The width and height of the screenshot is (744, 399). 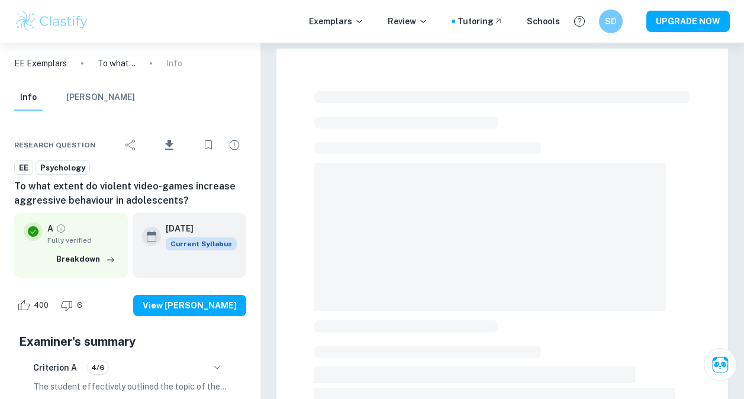 I want to click on button: UPGRADE NOW, so click(x=687, y=21).